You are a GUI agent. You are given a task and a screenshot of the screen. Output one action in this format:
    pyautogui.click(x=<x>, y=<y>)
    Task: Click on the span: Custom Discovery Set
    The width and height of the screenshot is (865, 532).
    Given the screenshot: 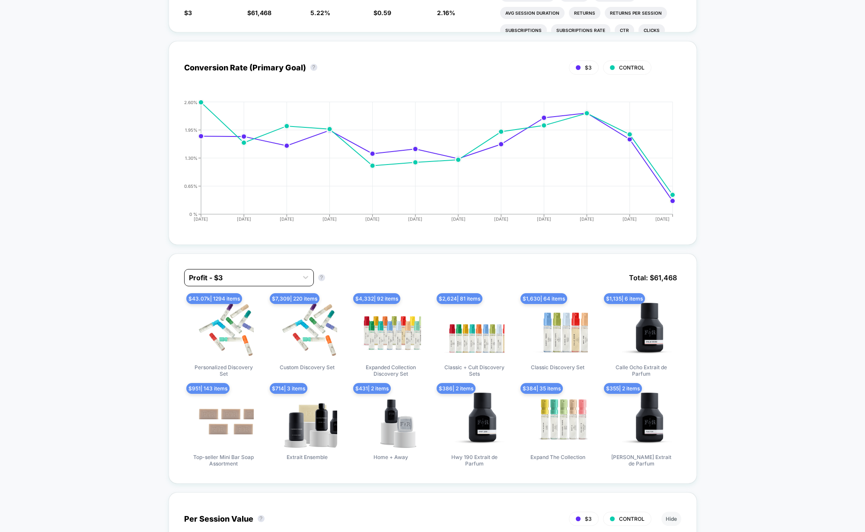 What is the action you would take?
    pyautogui.click(x=307, y=371)
    